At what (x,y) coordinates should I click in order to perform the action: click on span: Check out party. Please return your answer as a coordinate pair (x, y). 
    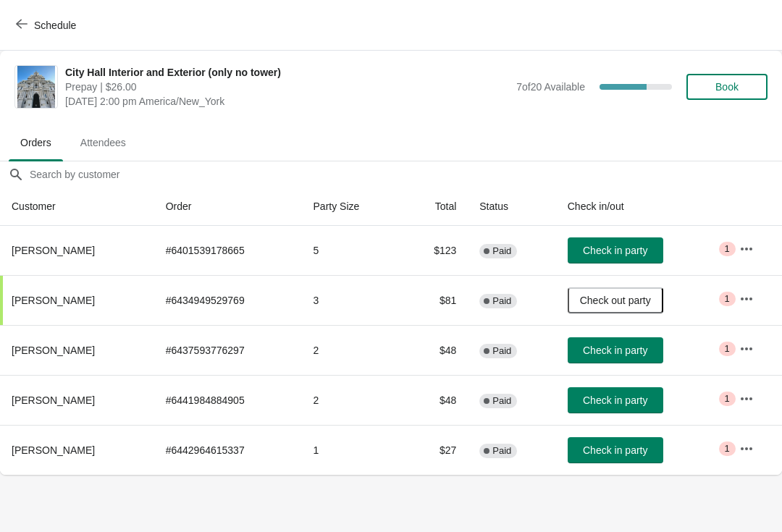
    Looking at the image, I should click on (615, 300).